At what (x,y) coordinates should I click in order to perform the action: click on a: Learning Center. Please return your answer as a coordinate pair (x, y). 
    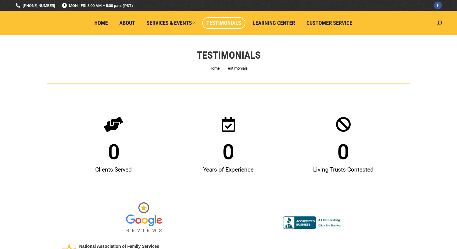
    Looking at the image, I should click on (274, 23).